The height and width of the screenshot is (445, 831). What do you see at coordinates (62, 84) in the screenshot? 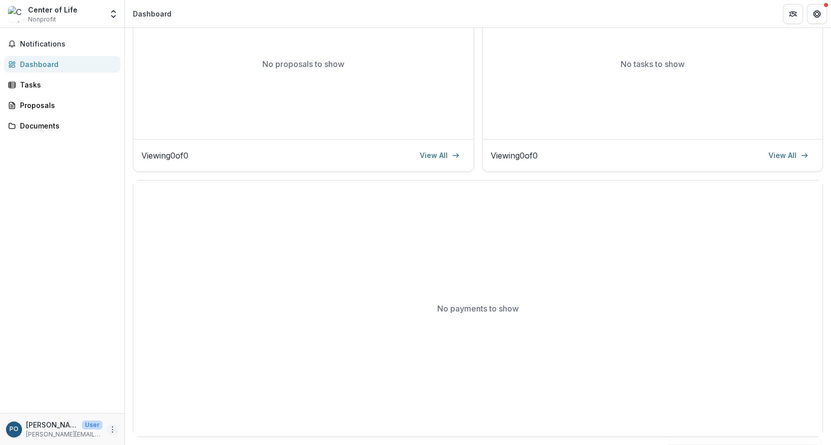
I see `a: Tasks` at bounding box center [62, 84].